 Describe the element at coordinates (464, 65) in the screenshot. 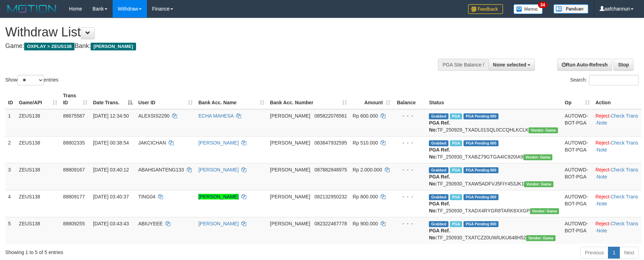

I see `div: PGA Site Balance /` at that location.